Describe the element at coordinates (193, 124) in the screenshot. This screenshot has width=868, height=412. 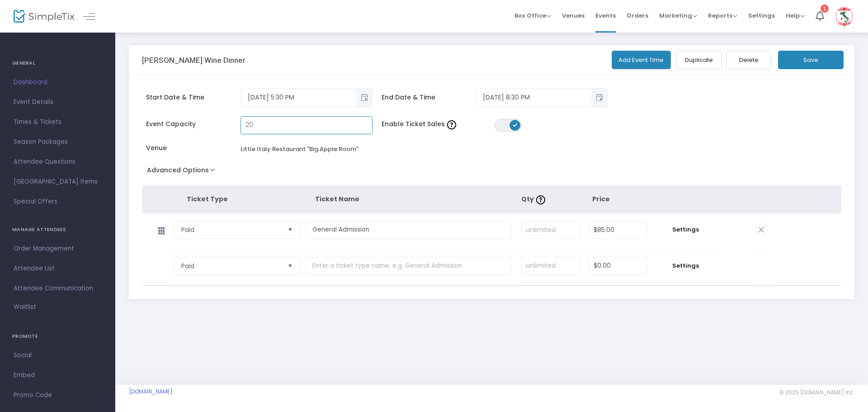
I see `span: Event Capacity` at that location.